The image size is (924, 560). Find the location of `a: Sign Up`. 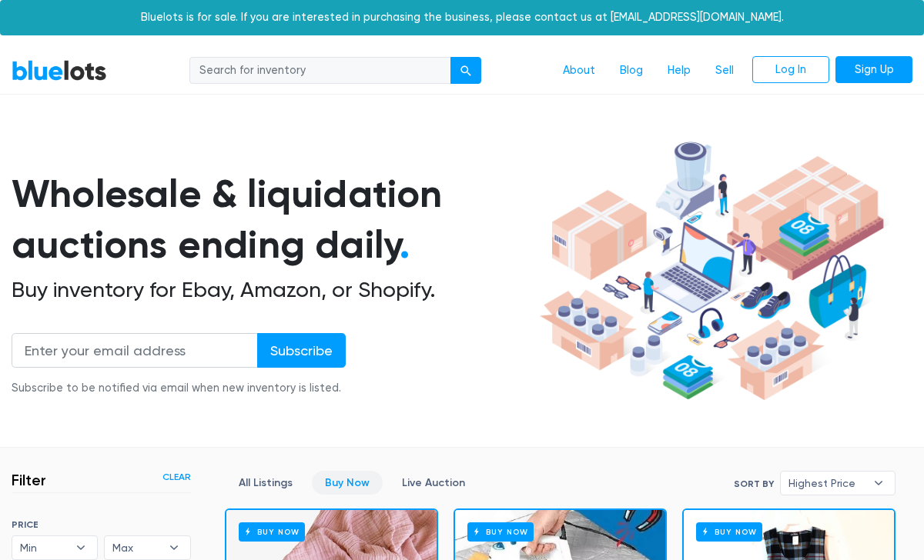

a: Sign Up is located at coordinates (874, 70).